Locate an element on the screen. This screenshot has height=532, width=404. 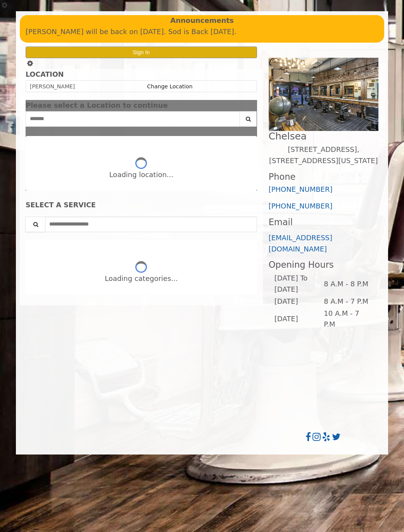
button: close dialog is located at coordinates (251, 106).